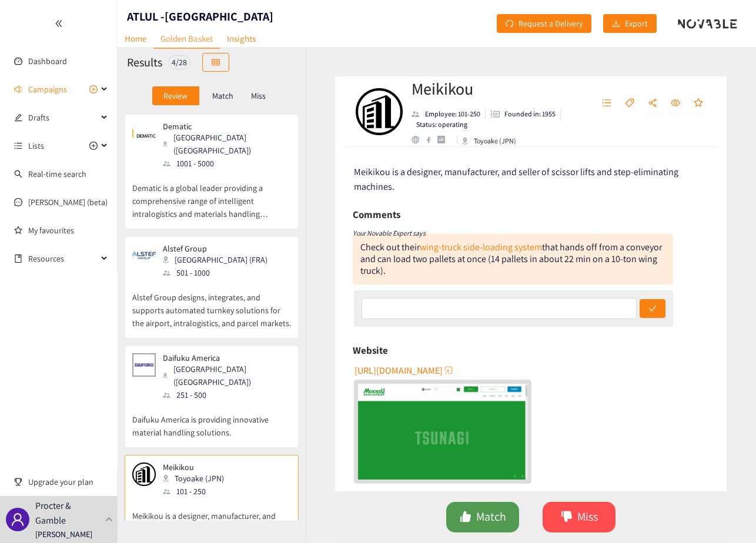 This screenshot has width=756, height=543. I want to click on p: Review, so click(175, 96).